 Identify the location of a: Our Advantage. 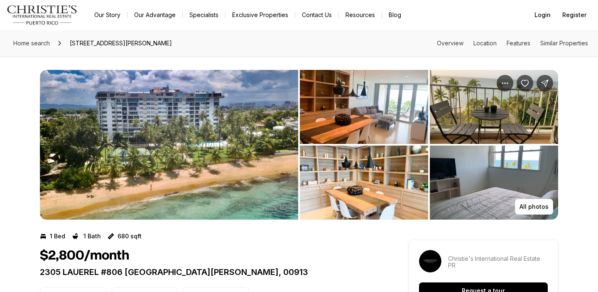
(155, 15).